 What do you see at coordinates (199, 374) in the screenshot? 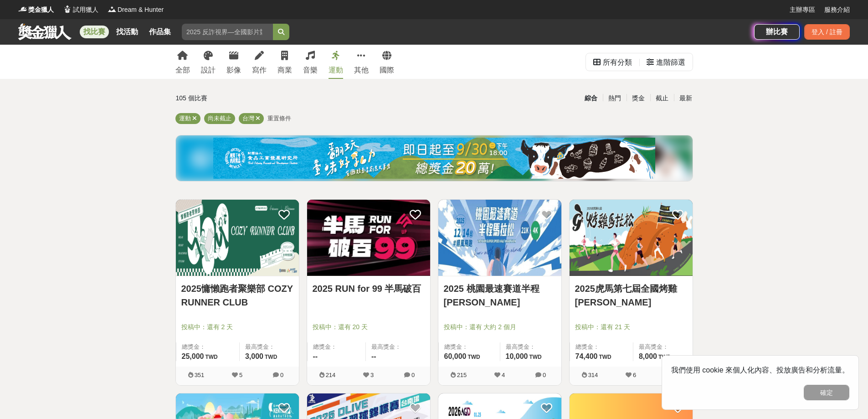
I see `span: 351` at bounding box center [199, 374].